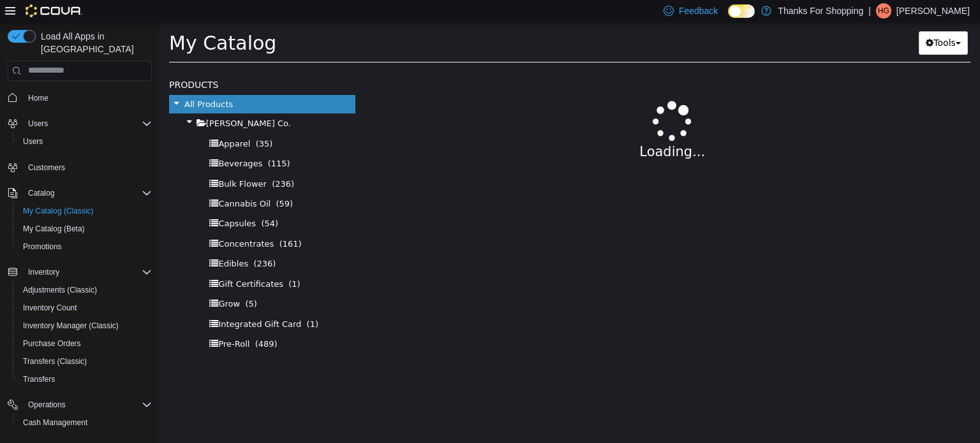 This screenshot has height=443, width=980. What do you see at coordinates (60, 291) in the screenshot?
I see `a: Adjustments (Classic)` at bounding box center [60, 291].